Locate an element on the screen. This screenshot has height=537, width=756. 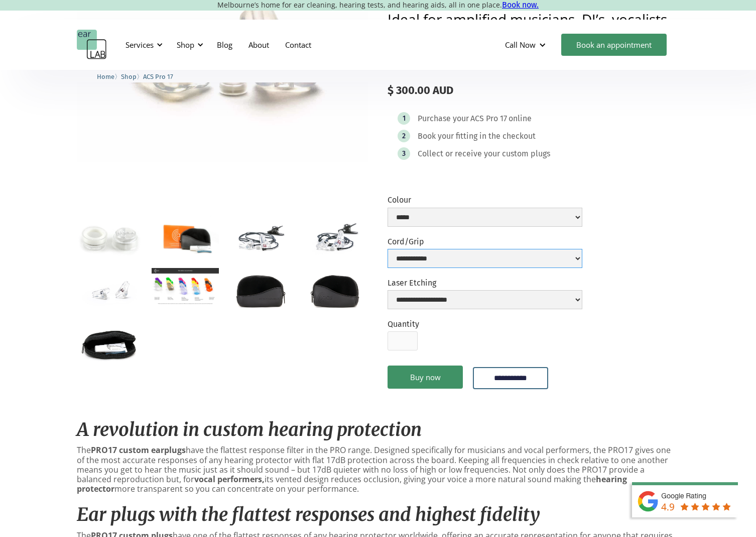
div: Book your fitting in the checkout is located at coordinates (476, 136).